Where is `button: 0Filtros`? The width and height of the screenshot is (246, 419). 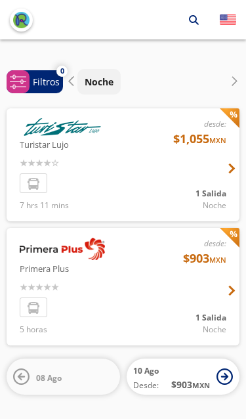
button: 0Filtros is located at coordinates (35, 81).